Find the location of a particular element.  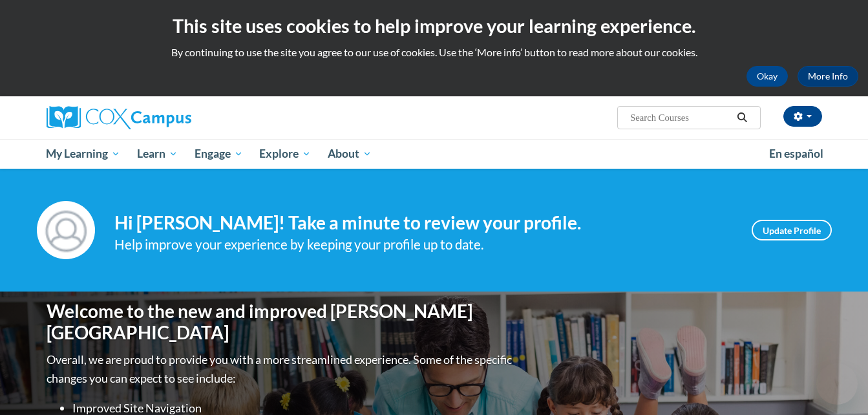

input: Search Courses is located at coordinates (681, 117).